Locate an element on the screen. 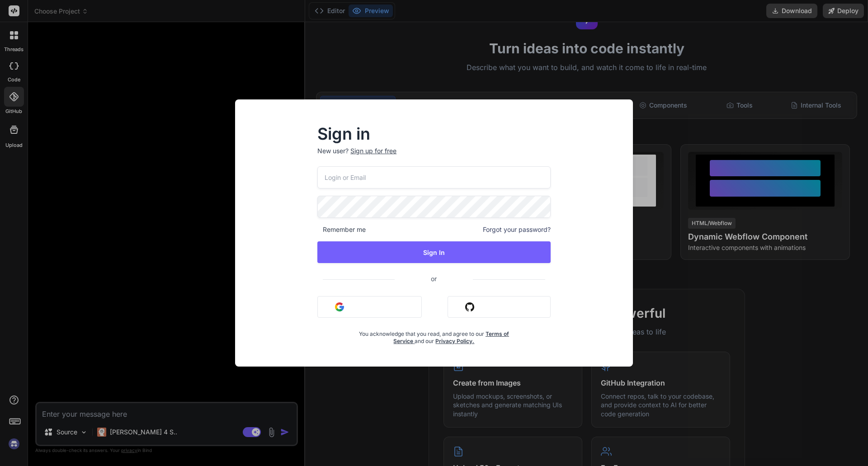 This screenshot has height=466, width=868. a: Terms of Service is located at coordinates (451, 337).